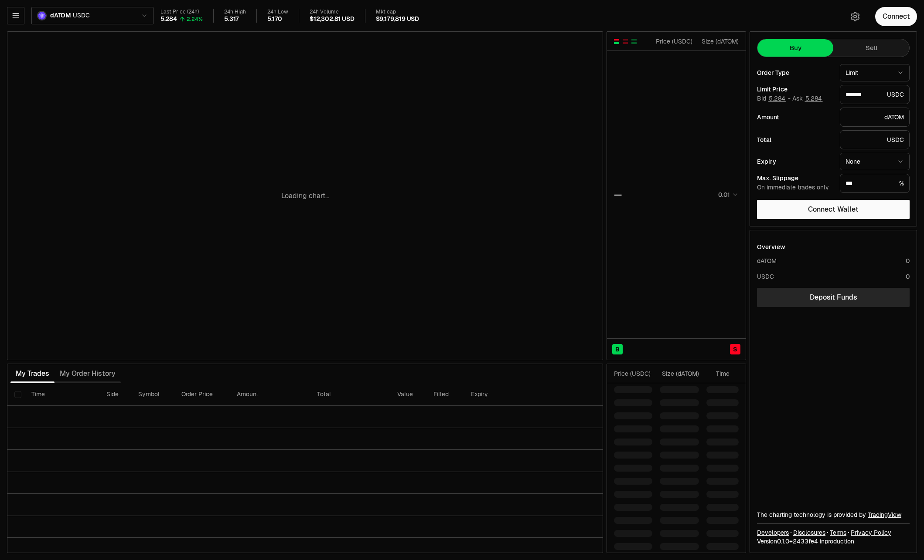  What do you see at coordinates (833, 515) in the screenshot?
I see `div: The charting technology is provided by` at bounding box center [833, 515].